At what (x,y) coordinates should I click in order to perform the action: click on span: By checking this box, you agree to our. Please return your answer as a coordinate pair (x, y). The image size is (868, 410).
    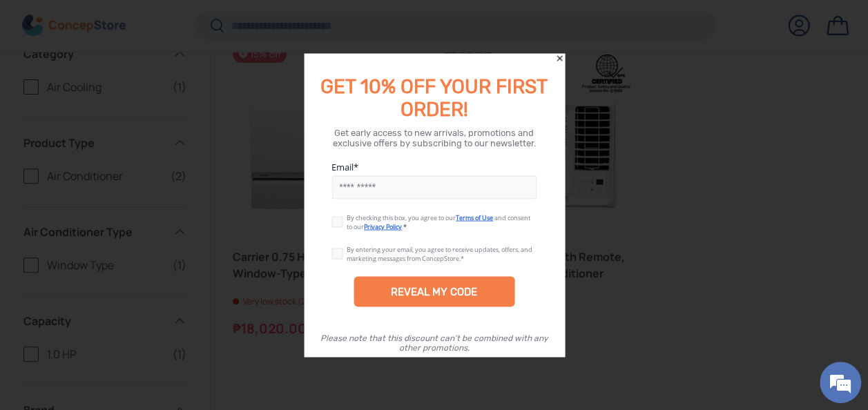
    Looking at the image, I should click on (402, 217).